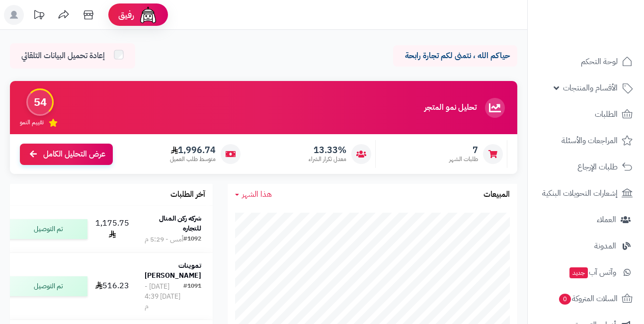 This screenshot has width=644, height=324. What do you see at coordinates (192, 296) in the screenshot?
I see `div: #1091` at bounding box center [192, 296].